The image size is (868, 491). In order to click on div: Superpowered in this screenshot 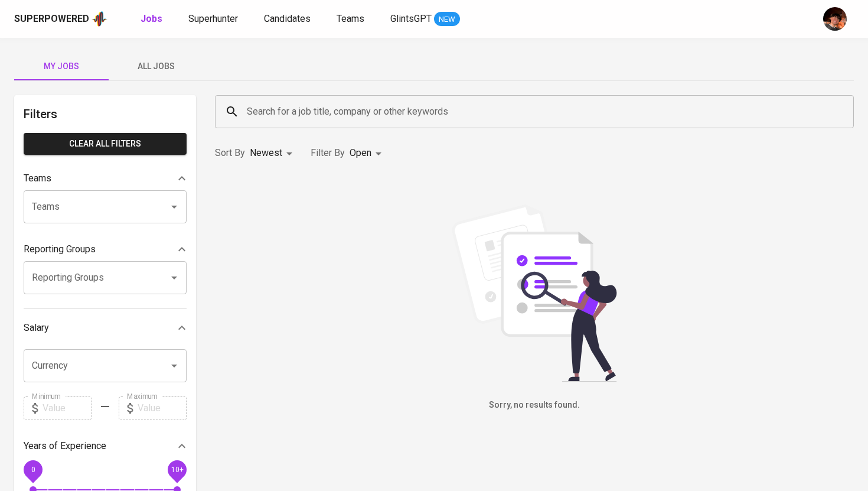, I will do `click(52, 19)`.